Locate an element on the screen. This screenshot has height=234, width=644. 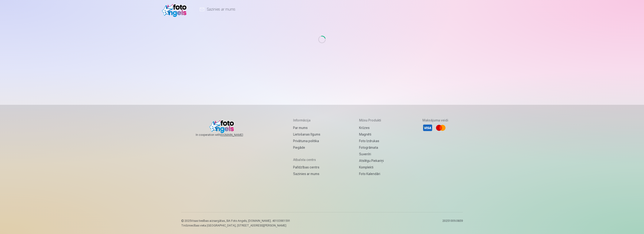
a: Lietošanas līgums is located at coordinates (307, 134).